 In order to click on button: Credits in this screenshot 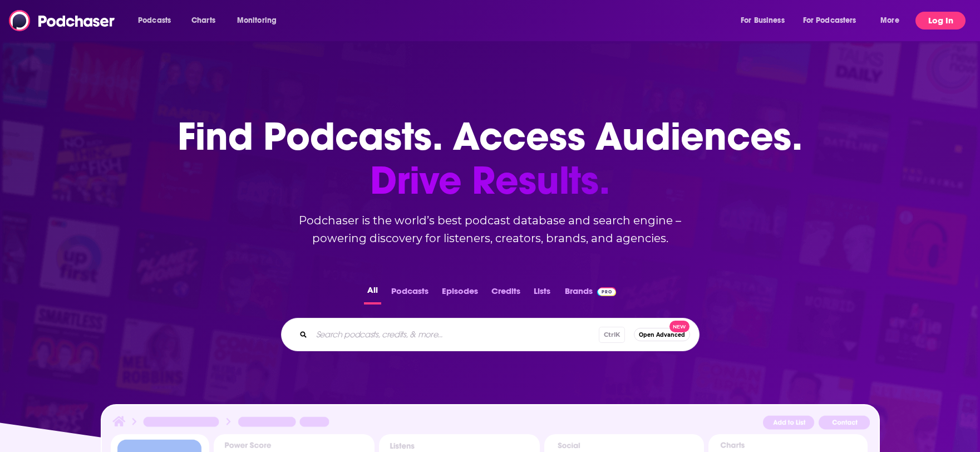, I will do `click(506, 294)`.